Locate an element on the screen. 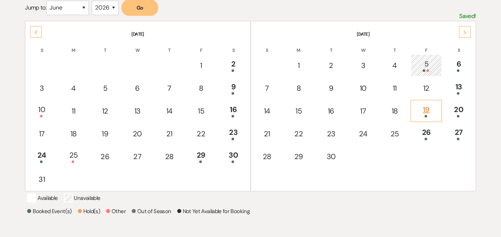 This screenshot has width=501, height=237. p: Saved! is located at coordinates (468, 16).